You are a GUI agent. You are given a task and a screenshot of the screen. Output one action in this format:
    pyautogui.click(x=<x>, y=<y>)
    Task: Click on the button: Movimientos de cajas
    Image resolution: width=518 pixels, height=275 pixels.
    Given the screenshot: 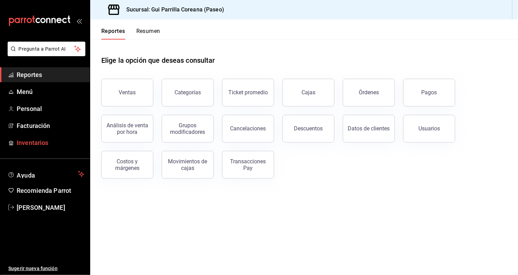 What is the action you would take?
    pyautogui.click(x=188, y=165)
    